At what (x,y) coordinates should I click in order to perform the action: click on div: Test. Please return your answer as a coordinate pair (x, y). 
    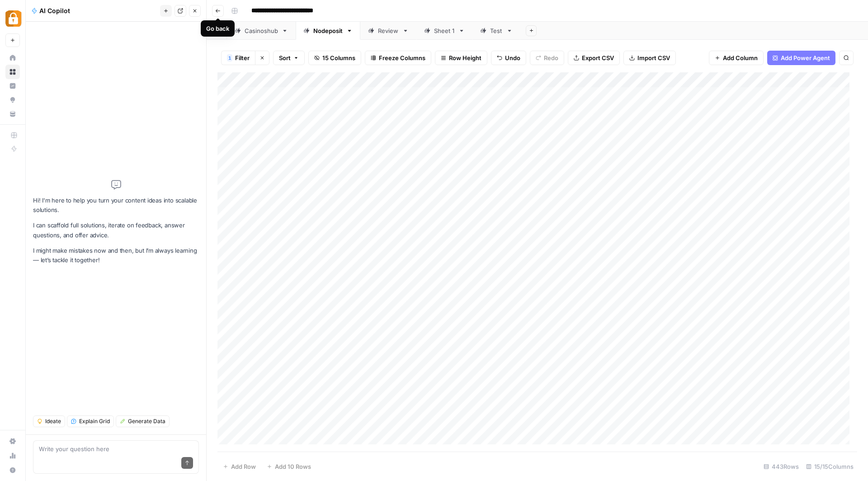
    Looking at the image, I should click on (496, 31).